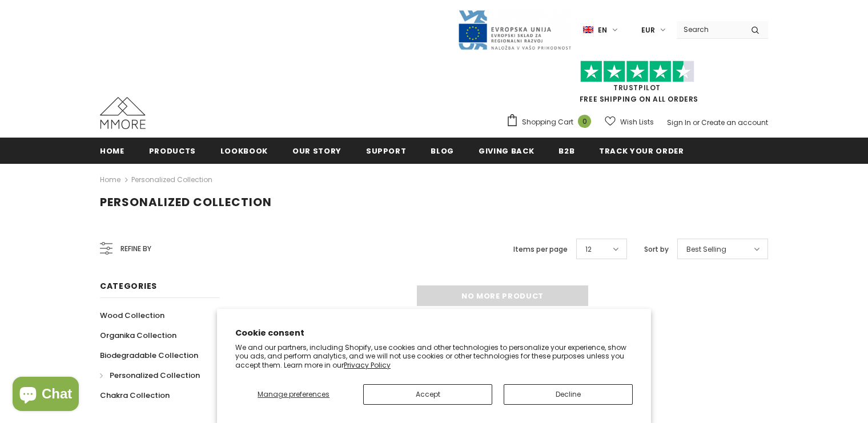 The image size is (868, 423). Describe the element at coordinates (149, 355) in the screenshot. I see `a: Biodegradable Collection` at that location.